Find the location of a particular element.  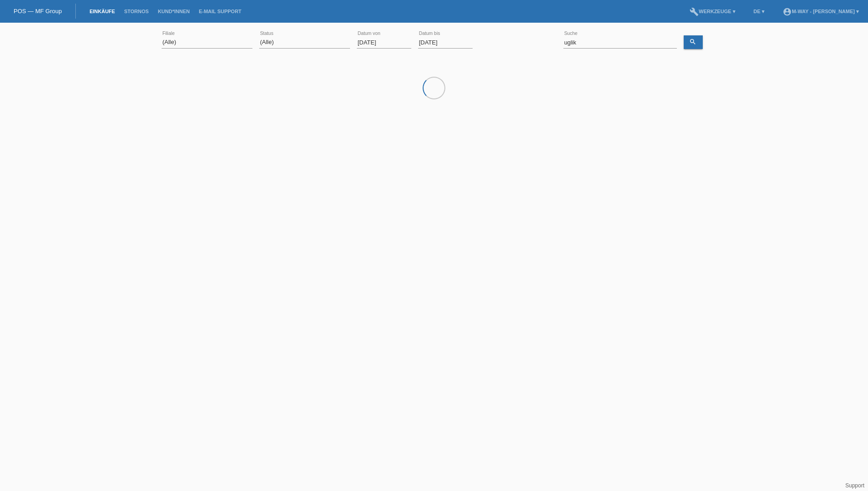

a: E-Mail Support is located at coordinates (220, 11).